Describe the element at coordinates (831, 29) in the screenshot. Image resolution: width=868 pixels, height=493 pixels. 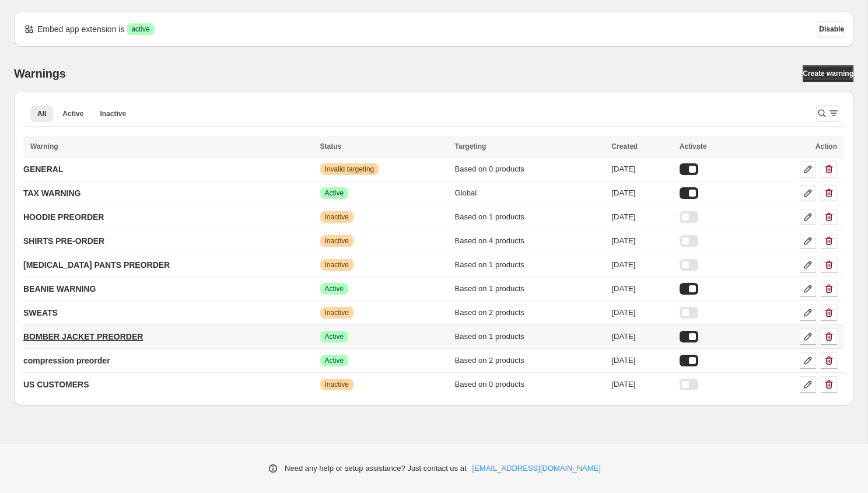
I see `span: Disable` at that location.